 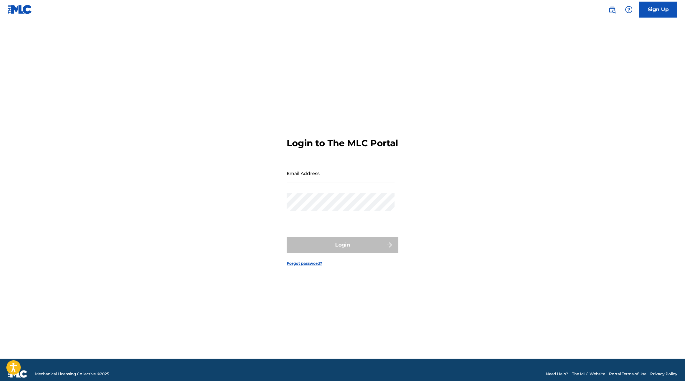 I want to click on img: search, so click(x=613, y=10).